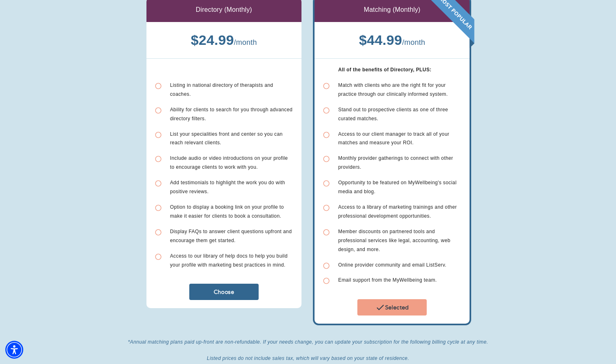 This screenshot has height=364, width=616. What do you see at coordinates (392, 308) in the screenshot?
I see `span: Selected` at bounding box center [392, 308].